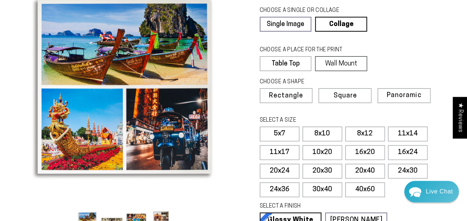 This screenshot has height=221, width=467. Describe the element at coordinates (408, 171) in the screenshot. I see `label: 24x30` at that location.